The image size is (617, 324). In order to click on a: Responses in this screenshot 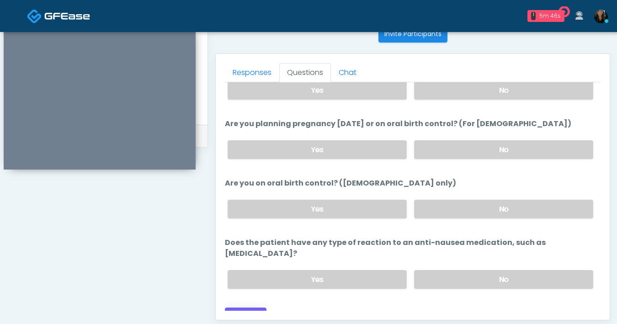, I will do `click(252, 73)`.